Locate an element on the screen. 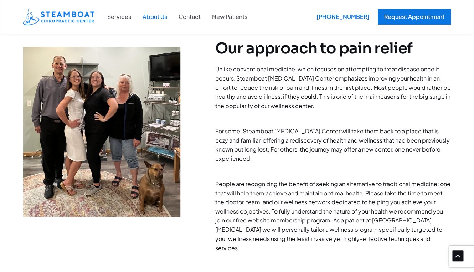 This screenshot has height=272, width=474. a: Request Appointment is located at coordinates (415, 17).